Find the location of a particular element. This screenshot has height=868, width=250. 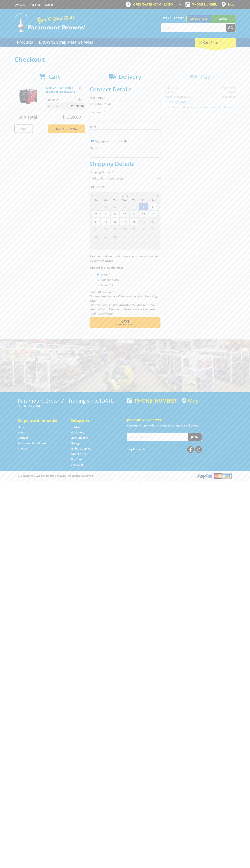

a: 6.0KW SILENT SERIES INVERTER GENERATOR is located at coordinates (61, 90).